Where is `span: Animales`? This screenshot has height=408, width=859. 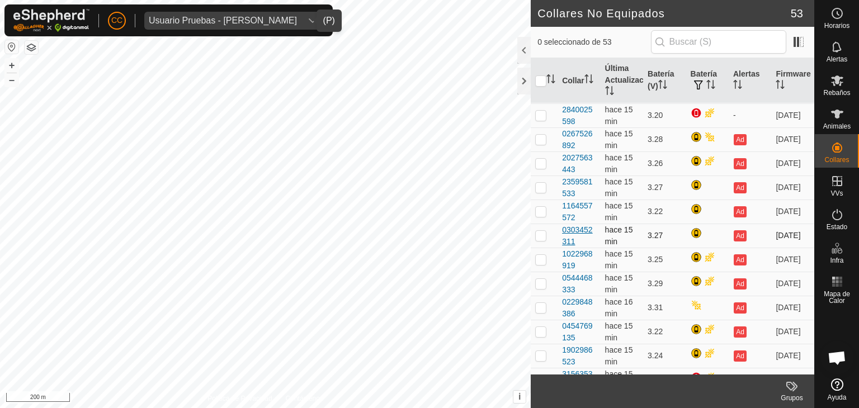 span: Animales is located at coordinates (837, 126).